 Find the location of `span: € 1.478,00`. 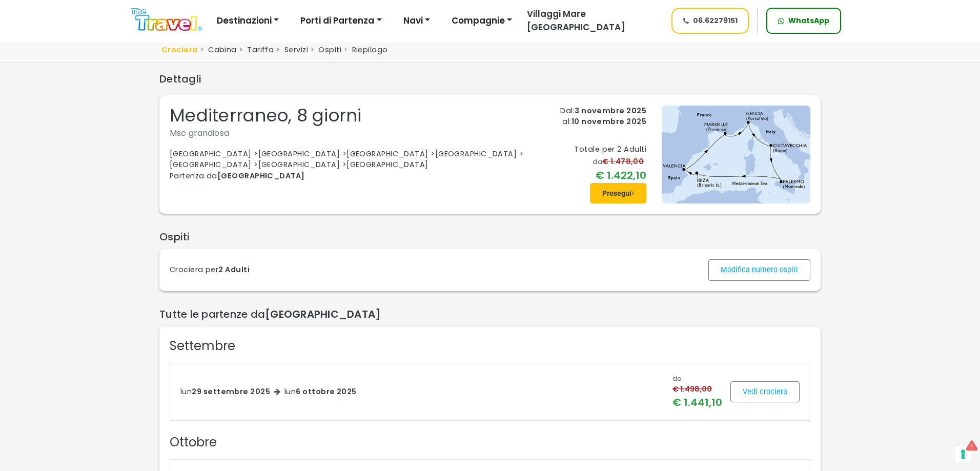

span: € 1.478,00 is located at coordinates (624, 161).